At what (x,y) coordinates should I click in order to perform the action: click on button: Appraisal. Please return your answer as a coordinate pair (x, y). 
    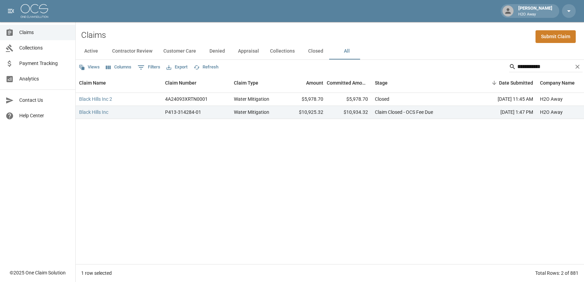
    Looking at the image, I should click on (248, 51).